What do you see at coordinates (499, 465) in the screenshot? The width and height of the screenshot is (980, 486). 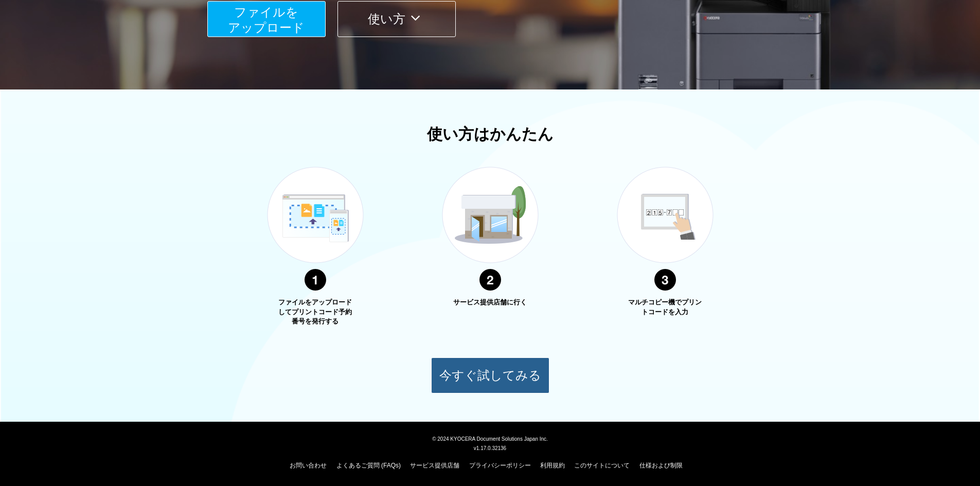 I see `a: プライバシーポリシー` at bounding box center [499, 465].